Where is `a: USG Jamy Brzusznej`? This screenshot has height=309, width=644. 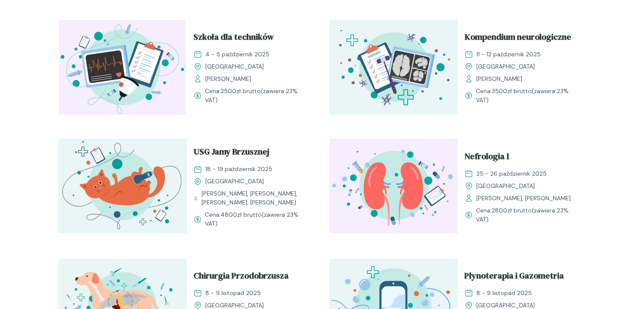
a: USG Jamy Brzusznej is located at coordinates (251, 153).